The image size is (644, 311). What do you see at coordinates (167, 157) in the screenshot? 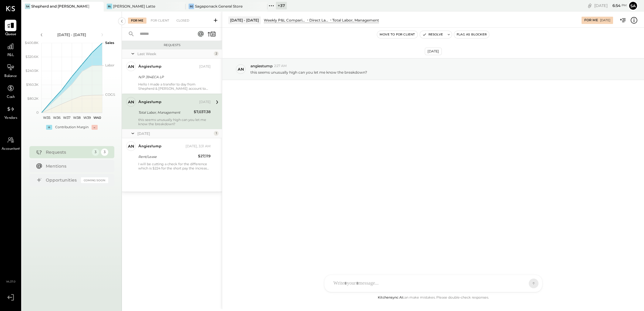
I see `div: Rent/Lease` at bounding box center [167, 157].